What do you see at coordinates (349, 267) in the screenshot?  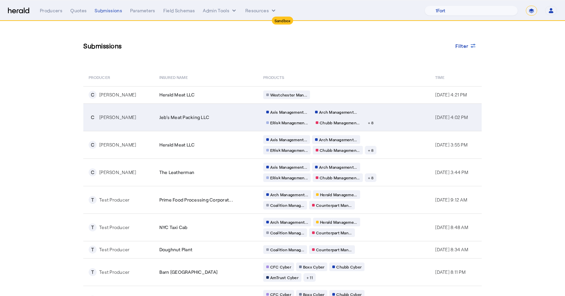 I see `span: Chubb Cyber` at bounding box center [349, 267].